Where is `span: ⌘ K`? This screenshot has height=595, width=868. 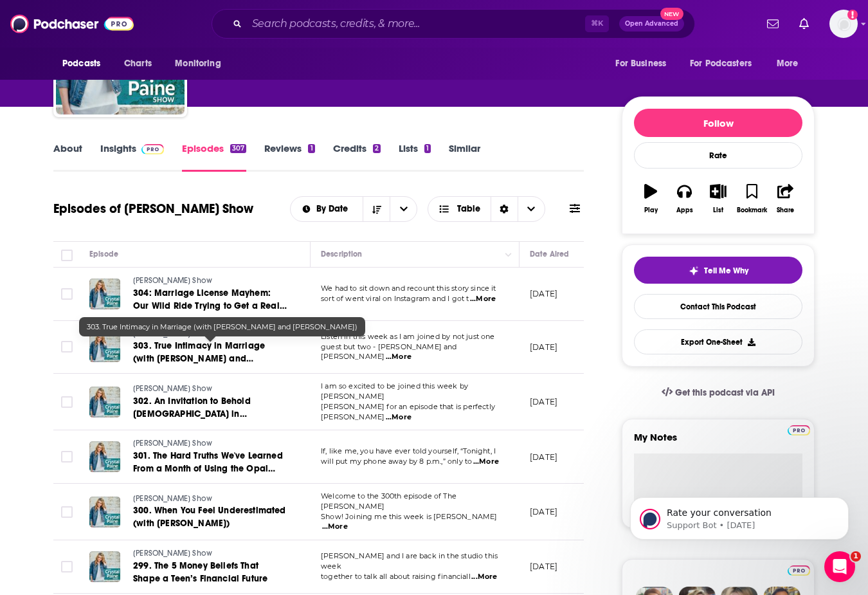 span: ⌘ K is located at coordinates (597, 24).